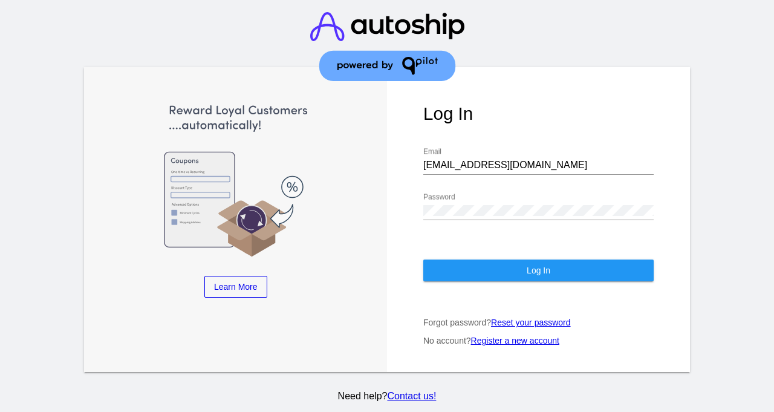  What do you see at coordinates (538, 270) in the screenshot?
I see `button: Log In` at bounding box center [538, 270].